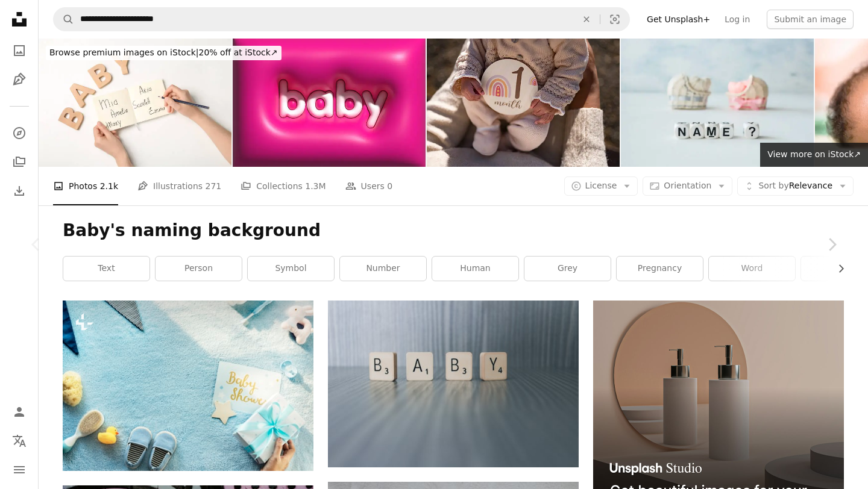 Image resolution: width=868 pixels, height=489 pixels. What do you see at coordinates (795, 186) in the screenshot?
I see `button: Sort byRelevance` at bounding box center [795, 186].